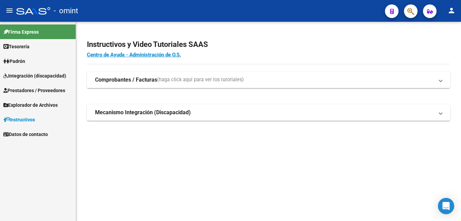 The image size is (461, 221). Describe the element at coordinates (269, 112) in the screenshot. I see `mat-expansion-panel-header: Mecanismo Integración (Discapacidad)` at that location.